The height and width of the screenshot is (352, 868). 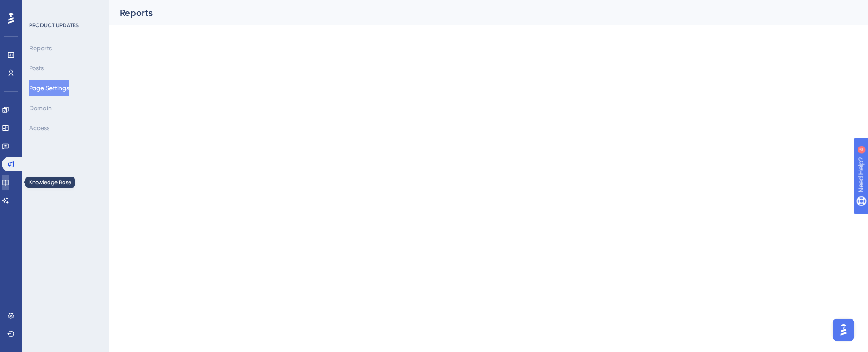 What do you see at coordinates (40, 48) in the screenshot?
I see `button: Reports` at bounding box center [40, 48].